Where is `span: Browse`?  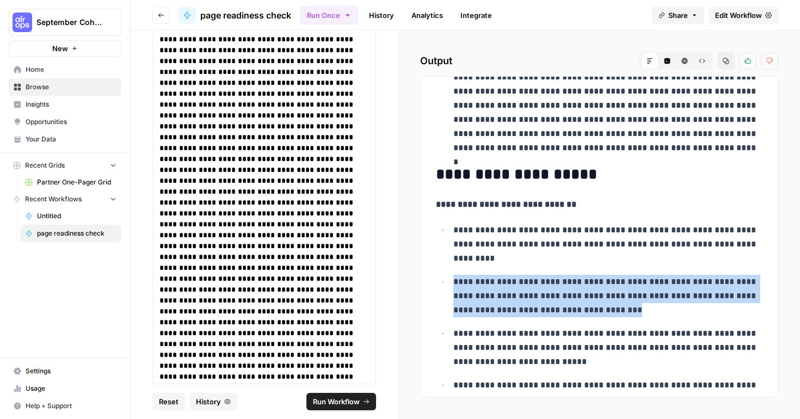 span: Browse is located at coordinates (71, 87).